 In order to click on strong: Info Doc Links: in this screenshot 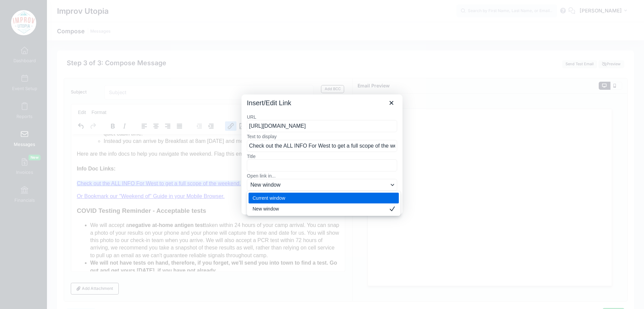, I will do `click(25, 34)`.